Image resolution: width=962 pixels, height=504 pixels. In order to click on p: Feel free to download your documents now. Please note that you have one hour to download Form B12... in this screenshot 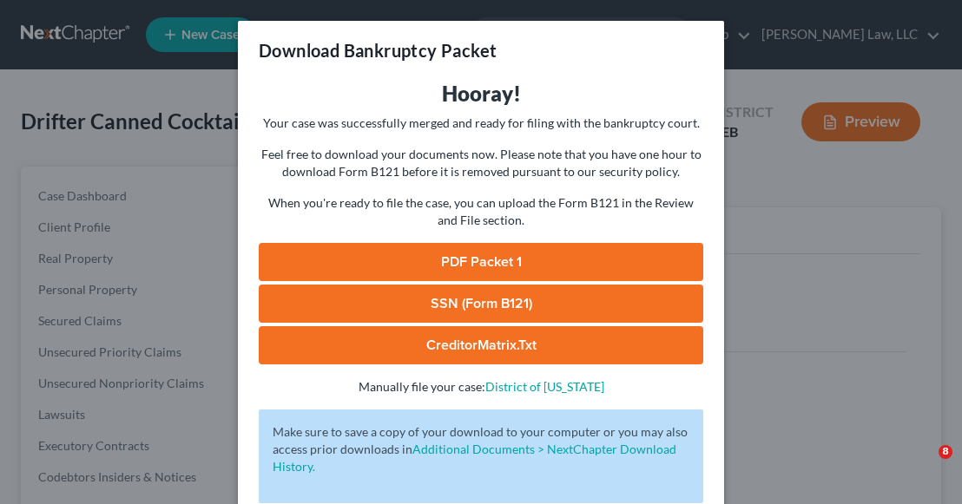, I will do `click(481, 163)`.